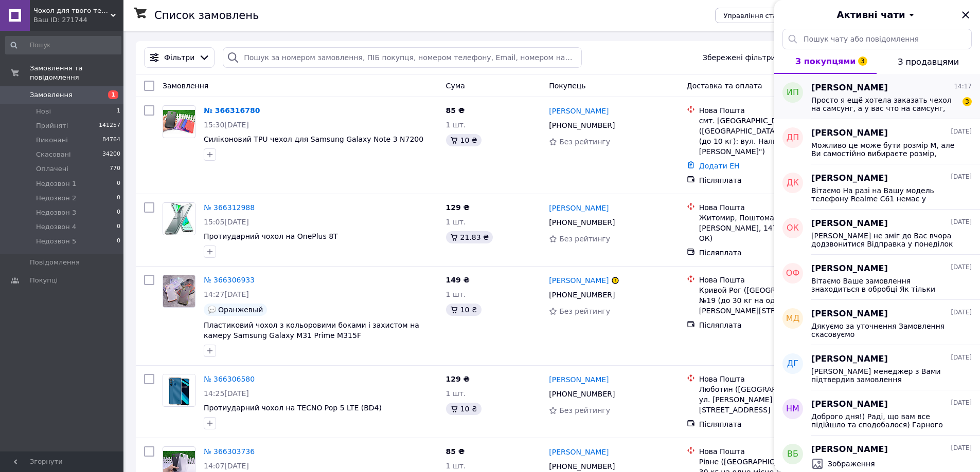 The width and height of the screenshot is (980, 472). I want to click on span: Замовлення, so click(51, 95).